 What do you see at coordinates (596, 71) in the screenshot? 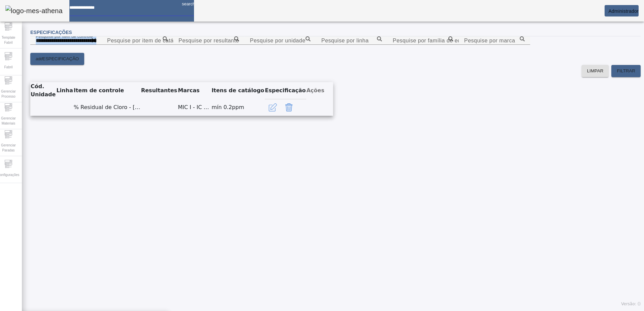
I see `button: LIMPAR` at bounding box center [596, 71].